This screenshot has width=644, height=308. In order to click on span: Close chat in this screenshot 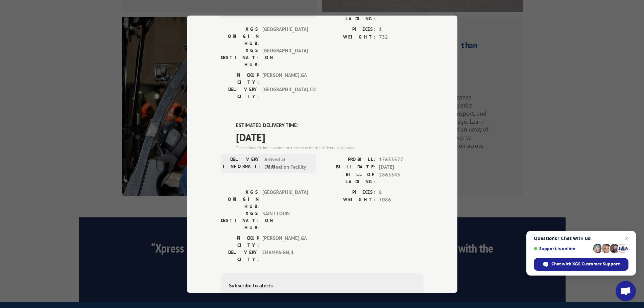, I will do `click(627, 238)`.